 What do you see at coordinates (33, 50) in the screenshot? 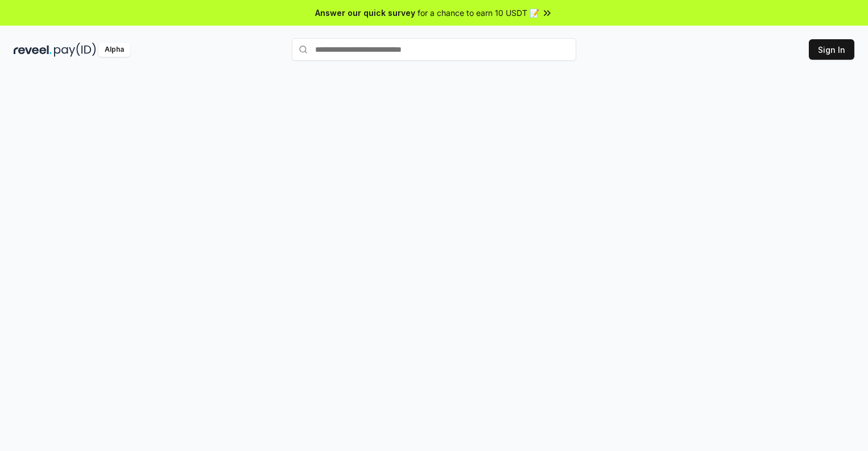
I see `img: reveel_dark` at bounding box center [33, 50].